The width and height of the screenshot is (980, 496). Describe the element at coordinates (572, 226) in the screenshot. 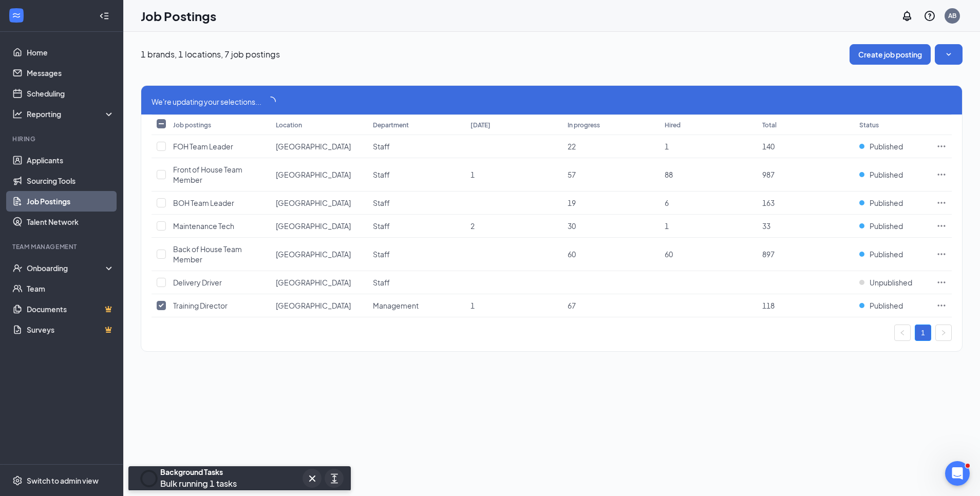

I see `span: 30` at that location.